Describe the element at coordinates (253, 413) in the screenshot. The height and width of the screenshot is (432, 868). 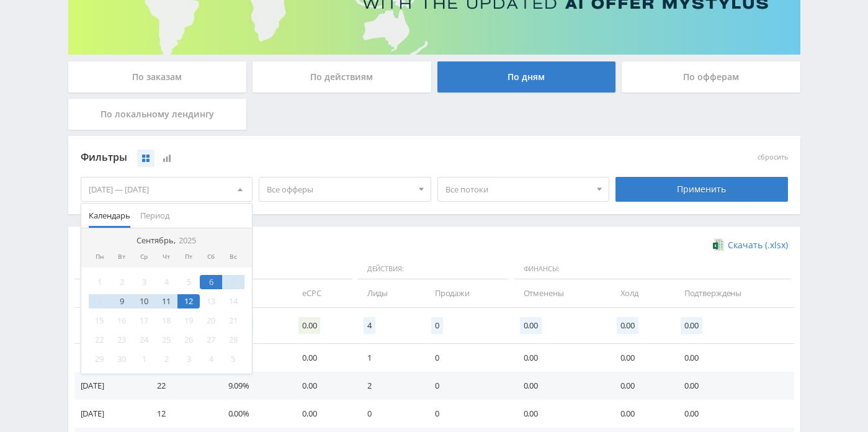
I see `td: 0.00%` at that location.